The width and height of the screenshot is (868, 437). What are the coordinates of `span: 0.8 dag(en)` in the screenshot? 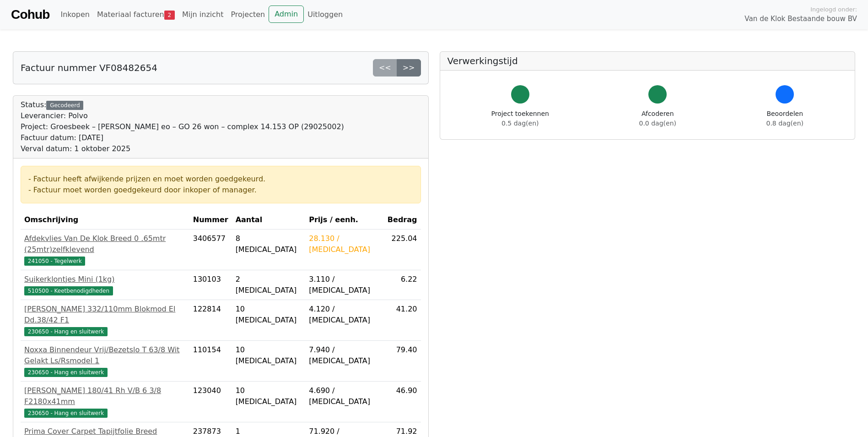 It's located at (785, 123).